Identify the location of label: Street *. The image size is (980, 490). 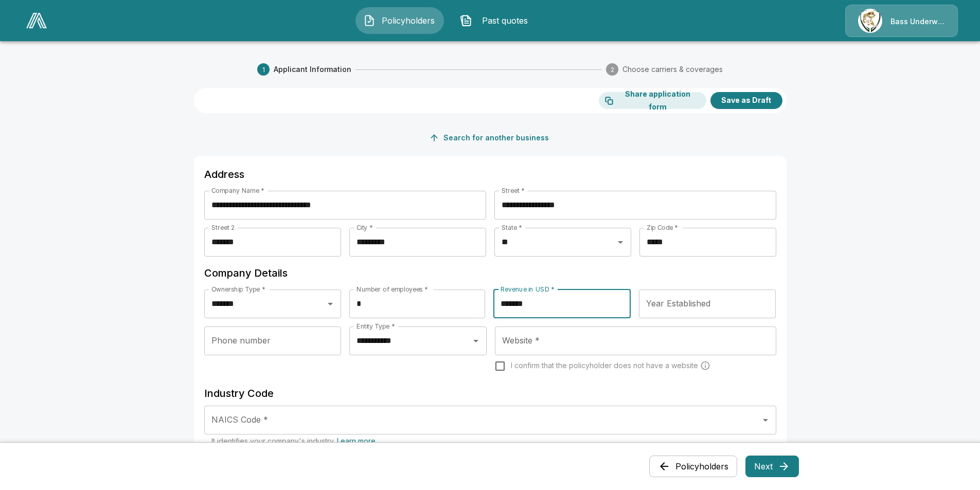
(513, 190).